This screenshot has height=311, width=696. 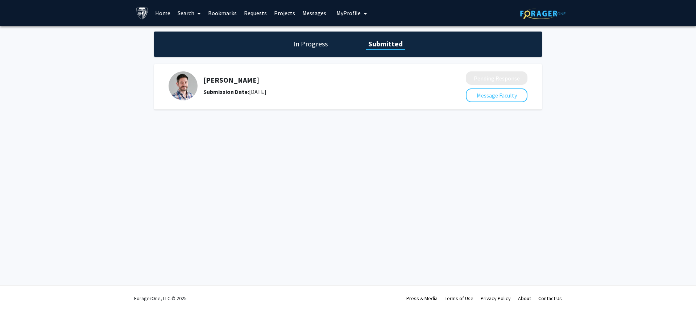 I want to click on a: Press & Media, so click(x=422, y=298).